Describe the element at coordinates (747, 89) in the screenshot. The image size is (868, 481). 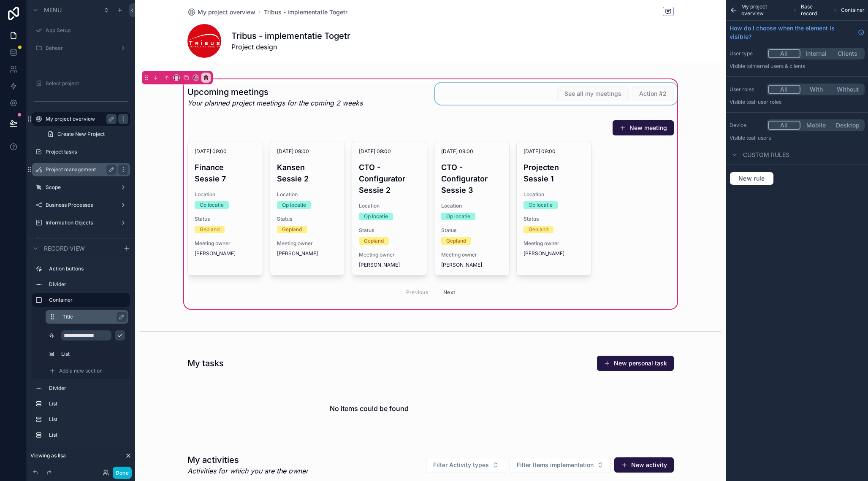
I see `label: User roles` at that location.